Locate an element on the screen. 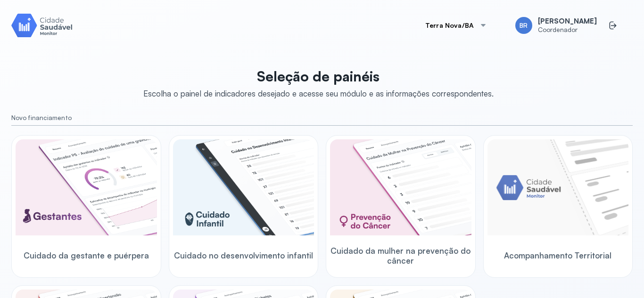  img: child-development.png is located at coordinates (243, 187).